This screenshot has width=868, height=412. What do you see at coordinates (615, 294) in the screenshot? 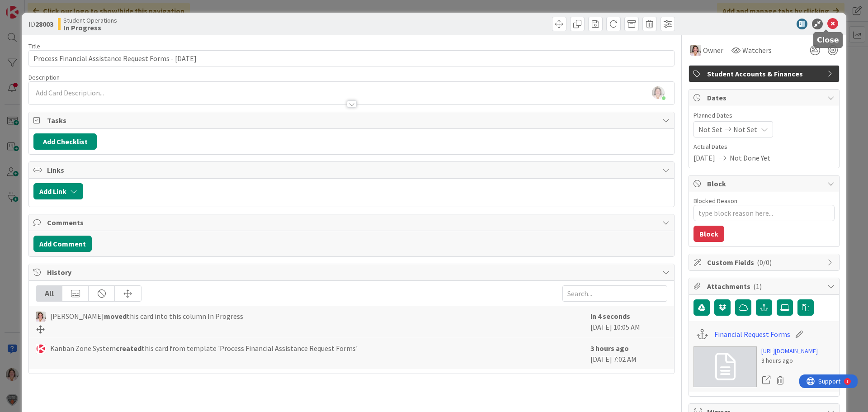
I see `input: Search...` at bounding box center [615, 294].